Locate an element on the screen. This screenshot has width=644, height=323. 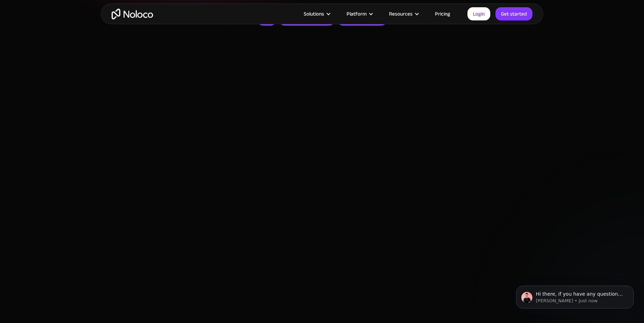
a: Get started is located at coordinates (514, 14).